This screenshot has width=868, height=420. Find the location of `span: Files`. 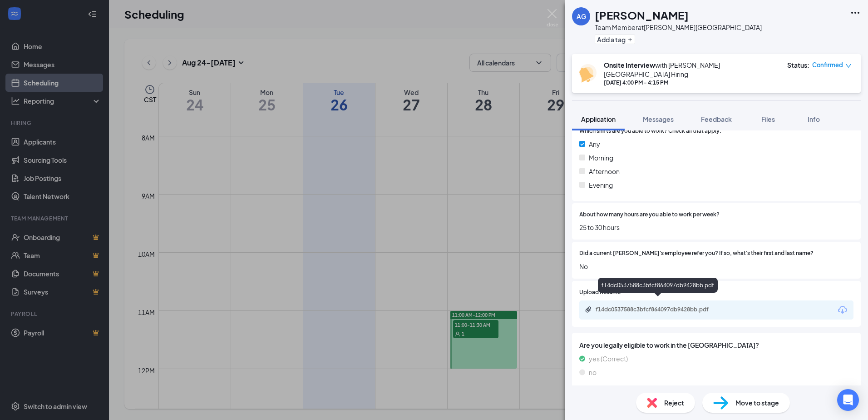

span: Files is located at coordinates (768, 119).